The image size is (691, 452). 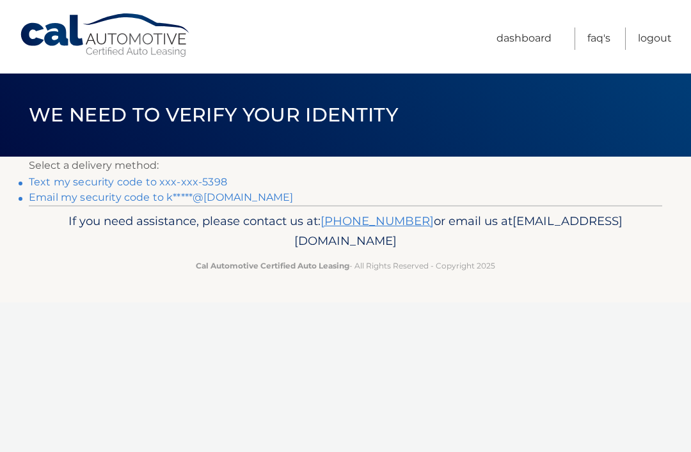 What do you see at coordinates (599, 38) in the screenshot?
I see `a: FAQ's` at bounding box center [599, 38].